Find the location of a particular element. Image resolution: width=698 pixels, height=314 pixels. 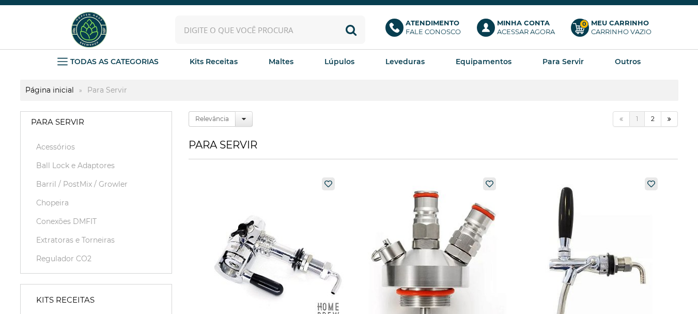

strong: Maltes is located at coordinates (281, 61).